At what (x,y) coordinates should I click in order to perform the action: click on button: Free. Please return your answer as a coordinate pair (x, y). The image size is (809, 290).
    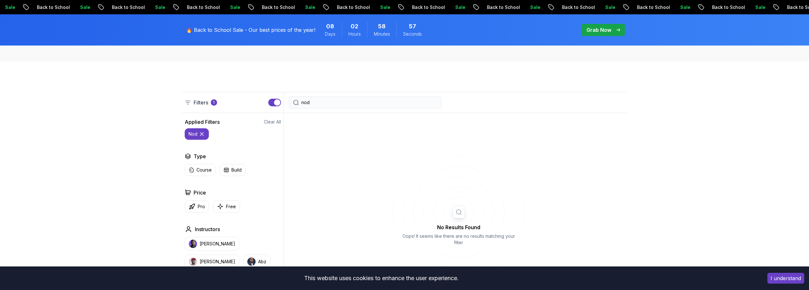
    Looking at the image, I should click on (226, 206).